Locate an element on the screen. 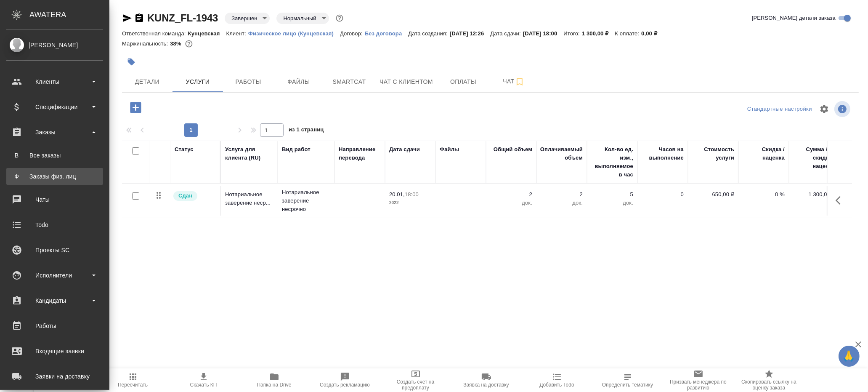 Image resolution: width=868 pixels, height=392 pixels. div: Все заказы is located at coordinates (55, 155).